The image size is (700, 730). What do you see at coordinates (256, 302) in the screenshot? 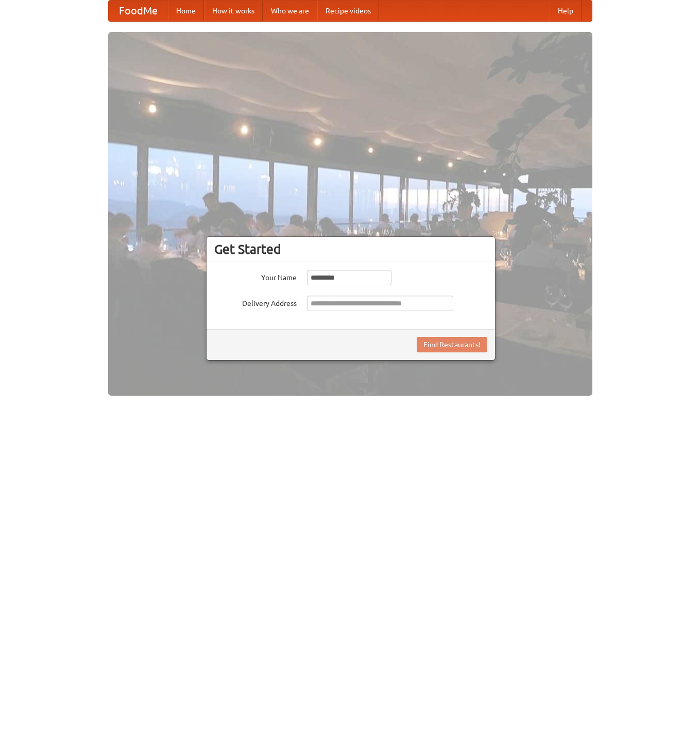
I see `label: Delivery Address` at bounding box center [256, 302].